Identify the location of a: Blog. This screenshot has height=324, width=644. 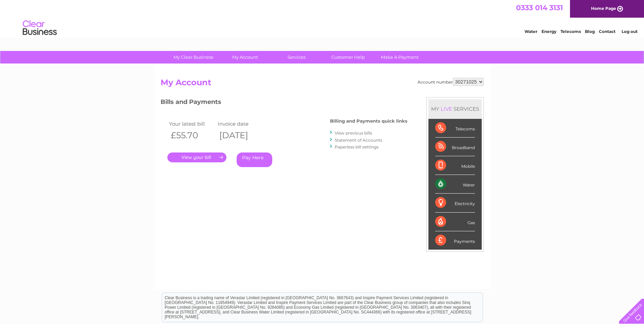
(590, 31).